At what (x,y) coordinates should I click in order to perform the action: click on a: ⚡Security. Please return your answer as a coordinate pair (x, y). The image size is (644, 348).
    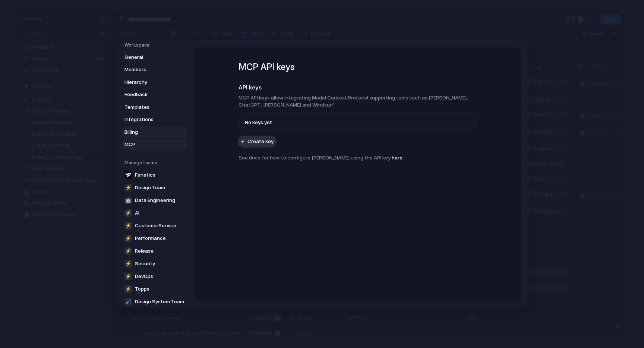
    Looking at the image, I should click on (156, 264).